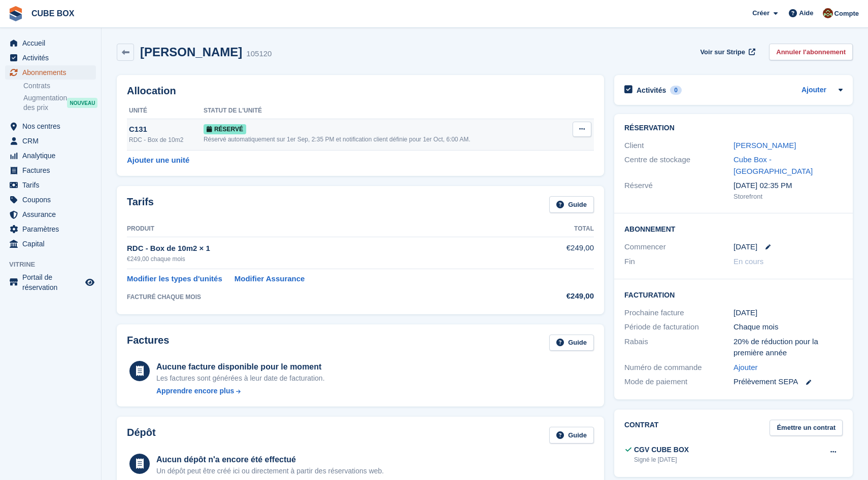 This screenshot has height=480, width=868. I want to click on h2: Factures, so click(147, 343).